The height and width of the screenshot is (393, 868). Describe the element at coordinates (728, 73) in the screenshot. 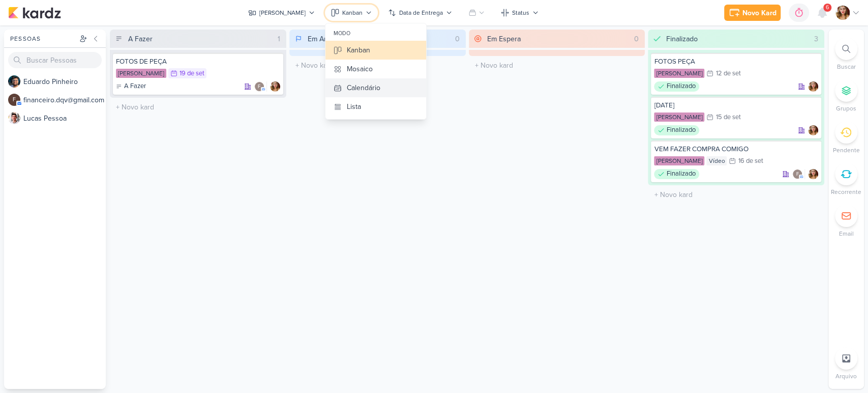

I see `div: 12 de set` at that location.